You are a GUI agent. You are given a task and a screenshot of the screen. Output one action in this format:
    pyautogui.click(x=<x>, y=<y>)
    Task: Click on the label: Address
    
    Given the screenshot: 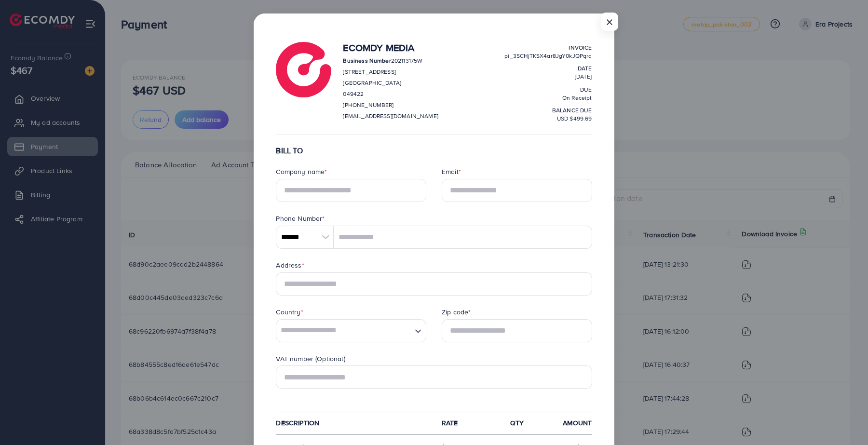 What is the action you would take?
    pyautogui.click(x=290, y=266)
    